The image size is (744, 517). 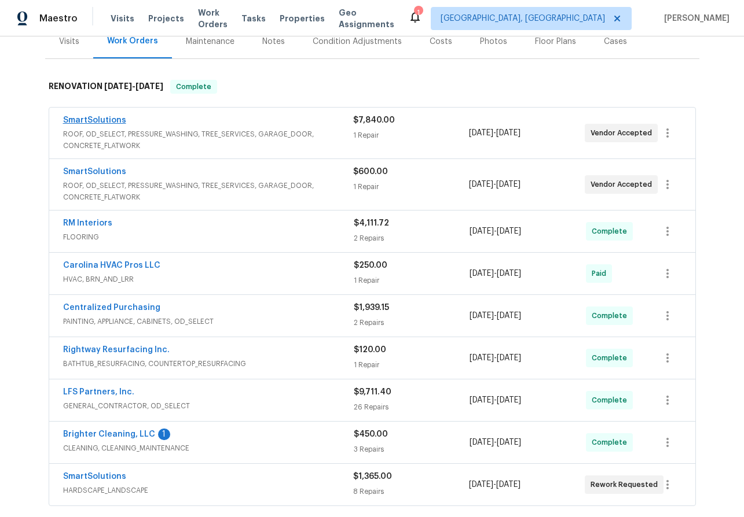 What do you see at coordinates (411, 450) in the screenshot?
I see `div: 3 Repairs` at bounding box center [411, 450].